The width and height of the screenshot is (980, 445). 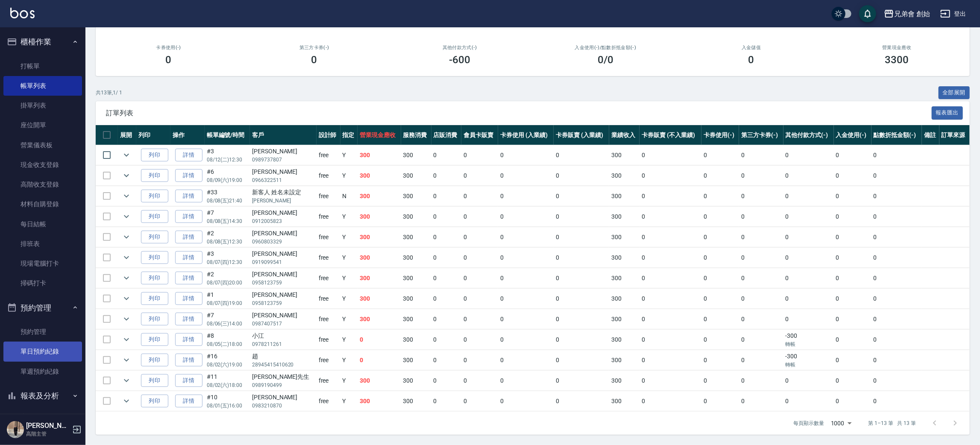 What do you see at coordinates (948, 112) in the screenshot?
I see `a: 報表匯出` at bounding box center [948, 112].